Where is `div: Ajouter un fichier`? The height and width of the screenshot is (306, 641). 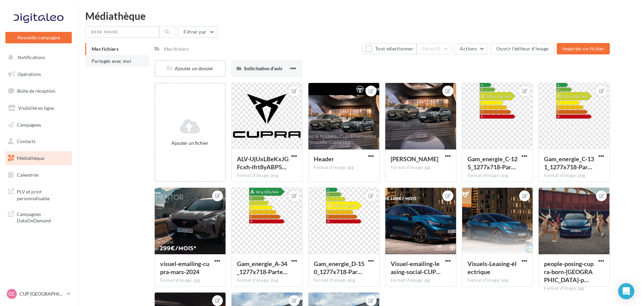
div: Ajouter un fichier is located at coordinates (190, 143).